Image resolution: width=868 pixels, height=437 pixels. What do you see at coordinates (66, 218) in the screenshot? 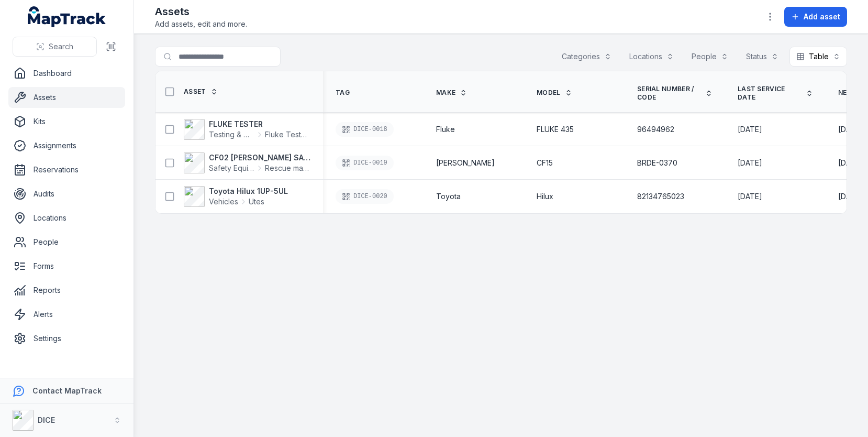
I see `a: Locations` at bounding box center [66, 218].